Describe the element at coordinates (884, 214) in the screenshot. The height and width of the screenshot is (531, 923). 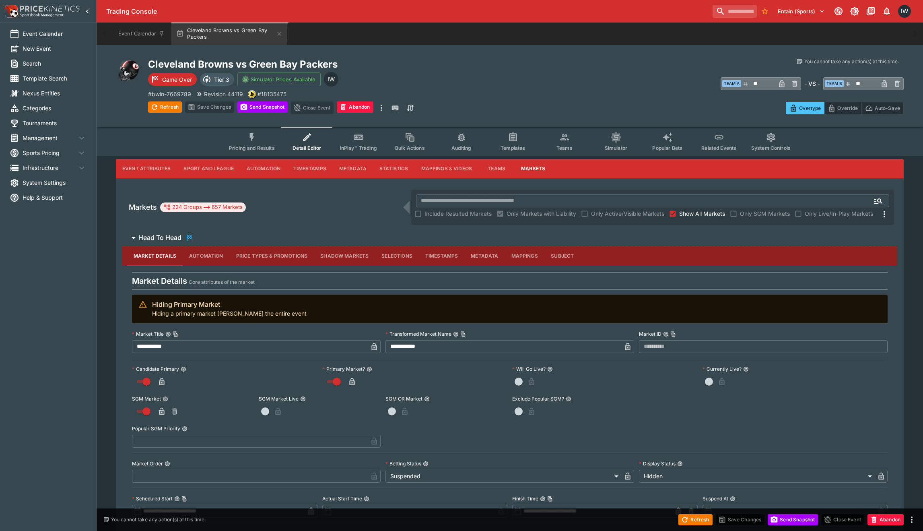
I see `svg: More` at that location.